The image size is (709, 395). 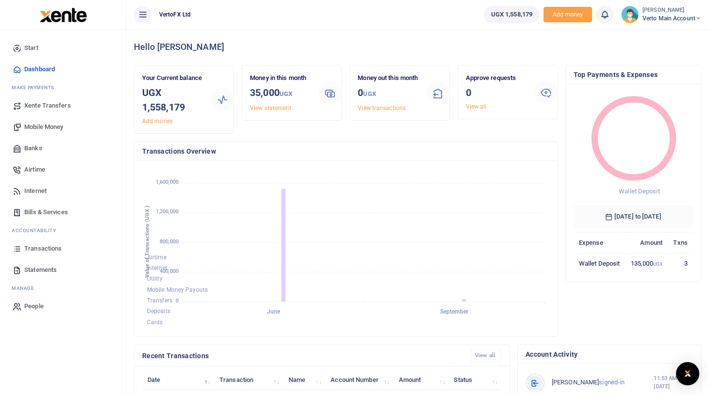 What do you see at coordinates (633, 75) in the screenshot?
I see `h4: Top Payments & Expenses` at bounding box center [633, 75].